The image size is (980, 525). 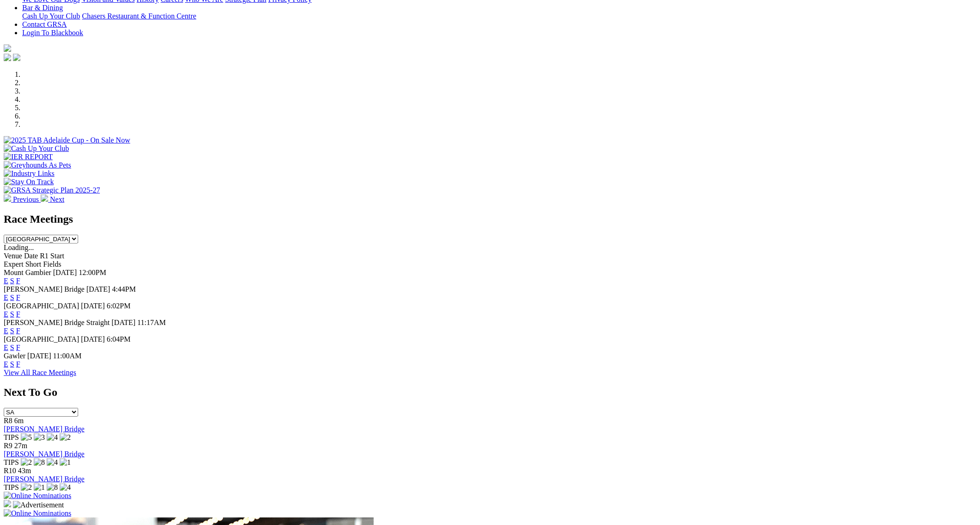 I want to click on a: Contact GRSA, so click(x=45, y=24).